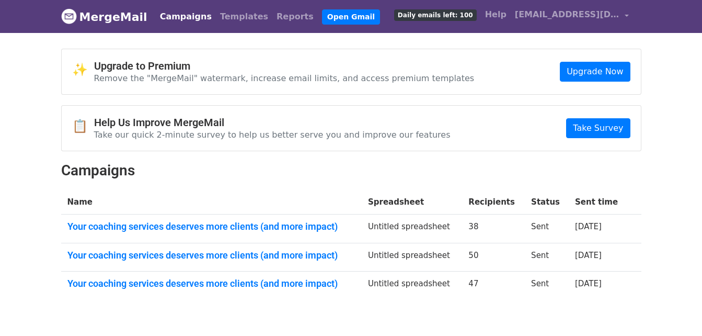 The width and height of the screenshot is (702, 336). Describe the element at coordinates (244, 17) in the screenshot. I see `a: Templates` at that location.